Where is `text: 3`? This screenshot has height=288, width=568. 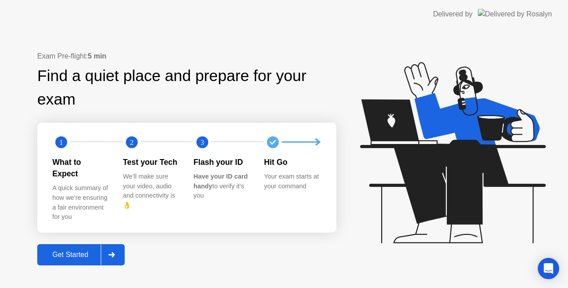 text: 3 is located at coordinates (202, 142).